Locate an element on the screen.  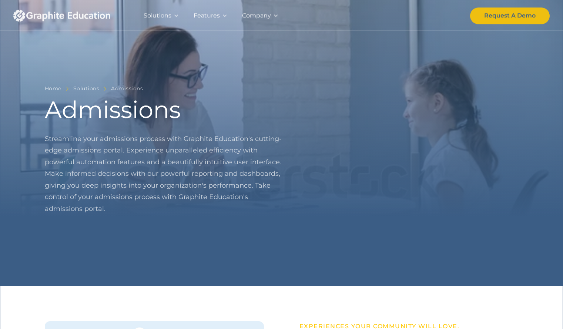
a: home is located at coordinates (69, 16).